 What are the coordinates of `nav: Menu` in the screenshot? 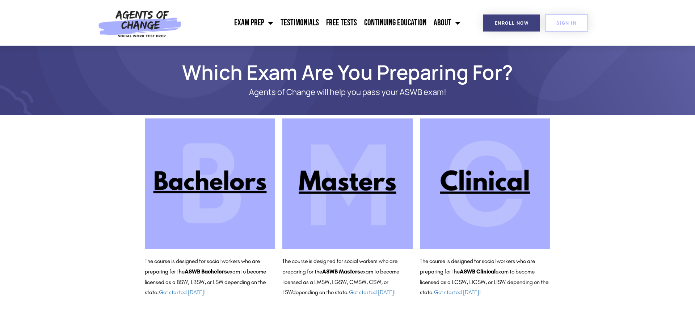 It's located at (325, 23).